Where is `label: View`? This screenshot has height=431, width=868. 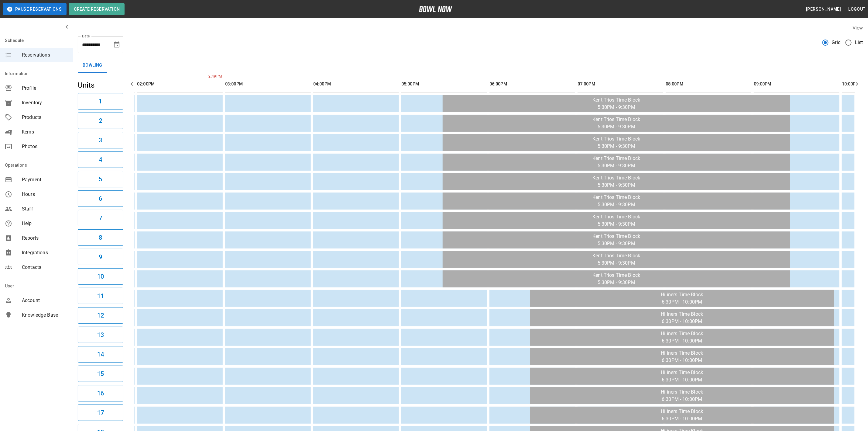 label: View is located at coordinates (857, 28).